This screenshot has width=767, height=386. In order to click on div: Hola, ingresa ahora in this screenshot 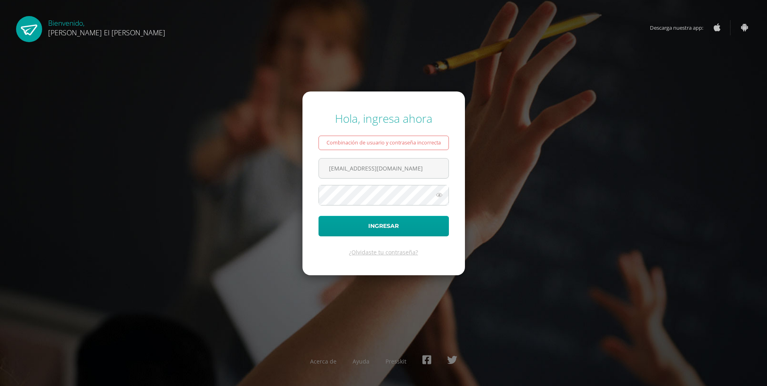, I will do `click(383, 118)`.